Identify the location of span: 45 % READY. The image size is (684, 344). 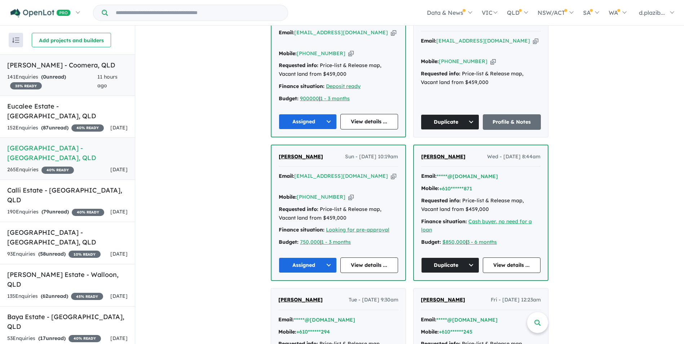
(87, 297).